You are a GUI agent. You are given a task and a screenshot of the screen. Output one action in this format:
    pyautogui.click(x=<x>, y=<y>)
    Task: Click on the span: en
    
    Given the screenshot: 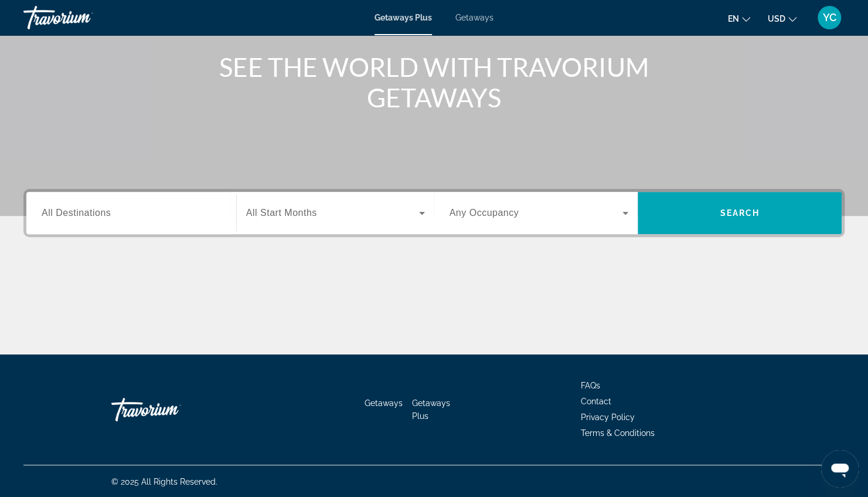 What is the action you would take?
    pyautogui.click(x=733, y=19)
    